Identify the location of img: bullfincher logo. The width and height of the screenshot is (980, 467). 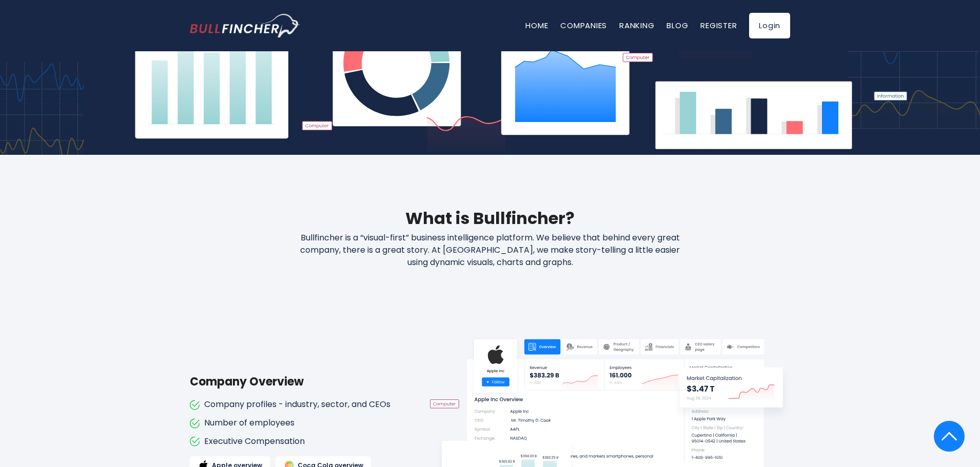
(245, 26).